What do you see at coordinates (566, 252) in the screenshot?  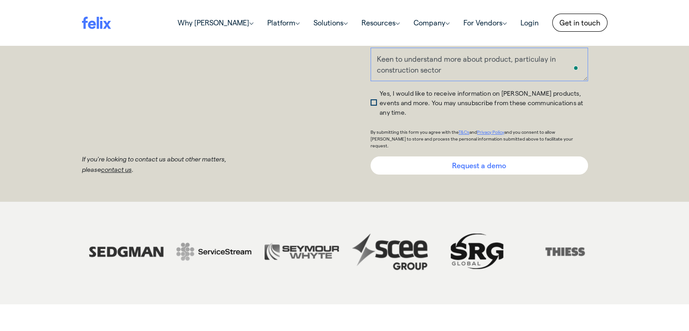 I see `img: thiess grey scale` at bounding box center [566, 252].